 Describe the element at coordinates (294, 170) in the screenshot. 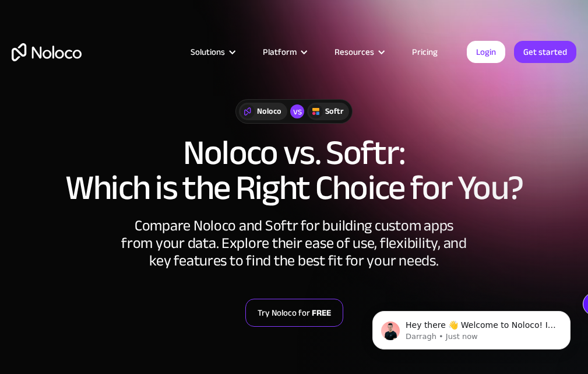

I see `h1: Noloco vs. Softr: Which is the Right Choice for You?` at that location.